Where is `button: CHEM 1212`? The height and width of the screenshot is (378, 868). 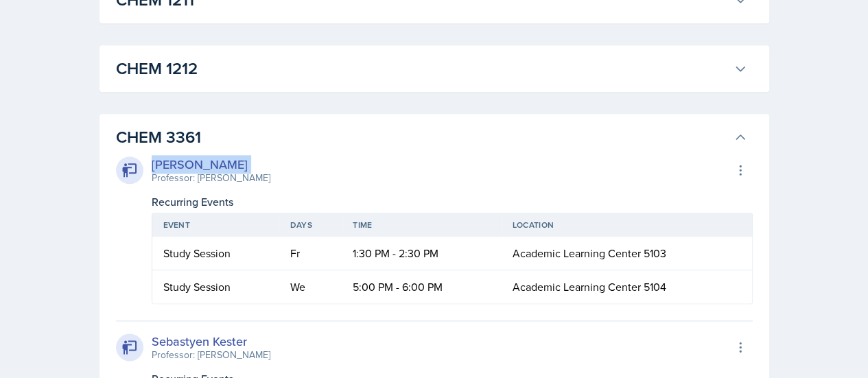 button: CHEM 1212 is located at coordinates (431, 69).